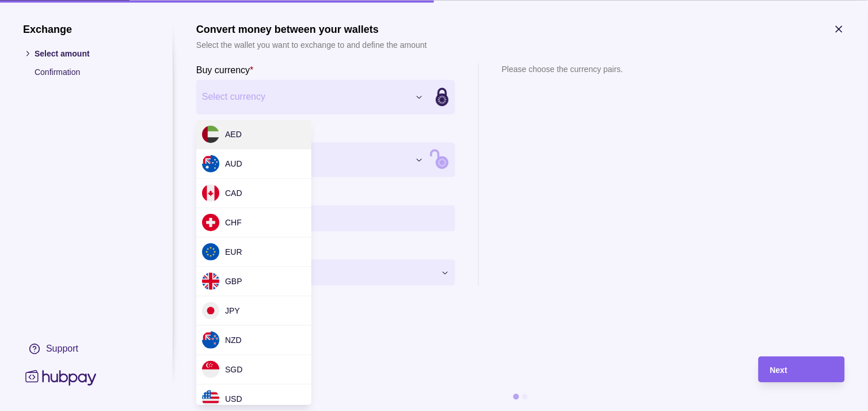 The width and height of the screenshot is (868, 411). Describe the element at coordinates (211, 164) in the screenshot. I see `img: au` at that location.